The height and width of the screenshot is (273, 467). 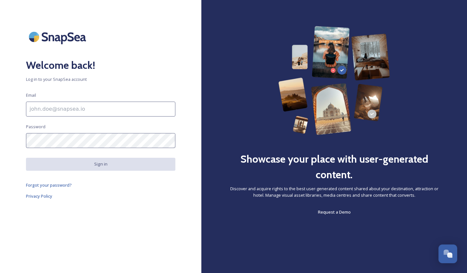 What do you see at coordinates (58, 37) in the screenshot?
I see `img: SnapSea Logo` at bounding box center [58, 37].